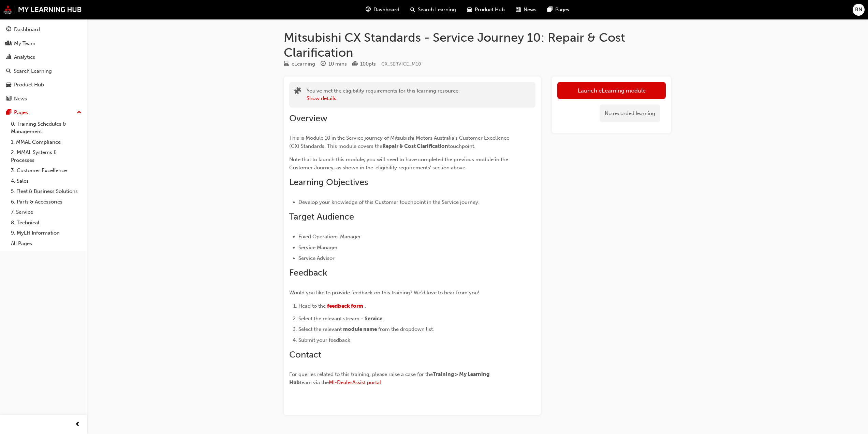 This screenshot has width=868, height=434. I want to click on div: Duration, so click(334, 64).